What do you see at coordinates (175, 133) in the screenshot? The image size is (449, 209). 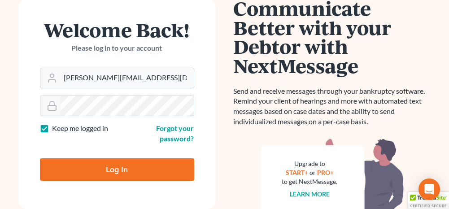 I see `a: Forgot your password?` at bounding box center [175, 133].